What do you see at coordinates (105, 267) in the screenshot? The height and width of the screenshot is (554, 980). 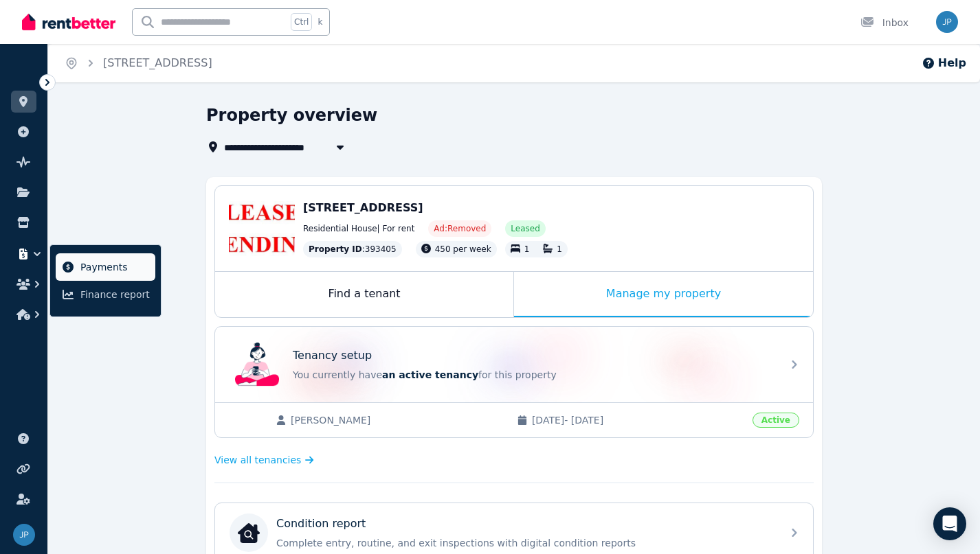 I see `a: Payments` at bounding box center [105, 267].